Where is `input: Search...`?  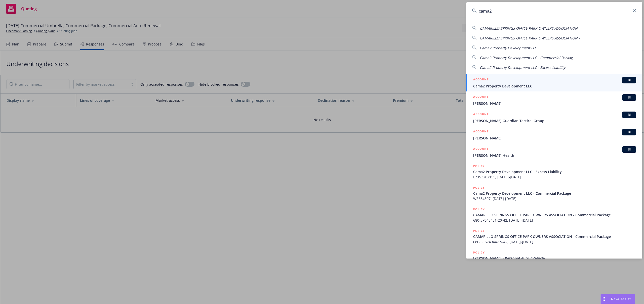 input: Search... is located at coordinates (554, 11).